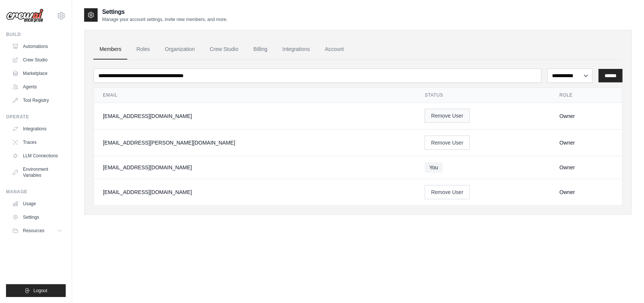 The height and width of the screenshot is (303, 644). I want to click on a: Agents, so click(37, 87).